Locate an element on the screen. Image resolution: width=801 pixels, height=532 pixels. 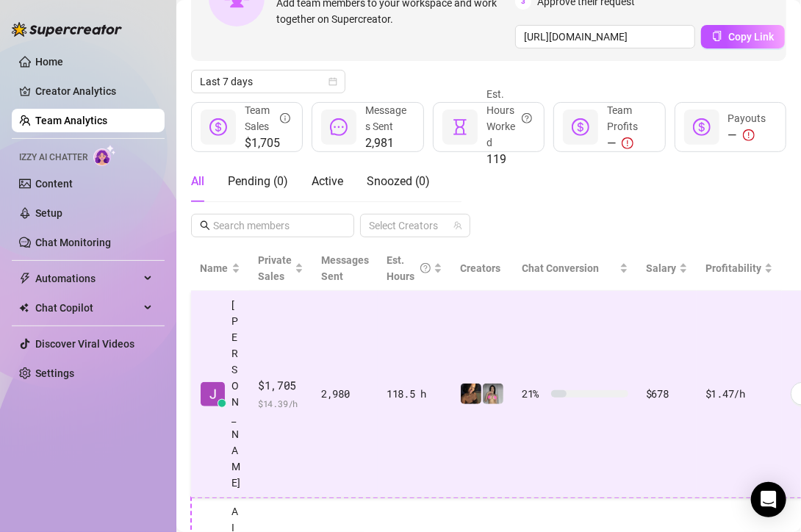
span: hourglass is located at coordinates (460, 127).